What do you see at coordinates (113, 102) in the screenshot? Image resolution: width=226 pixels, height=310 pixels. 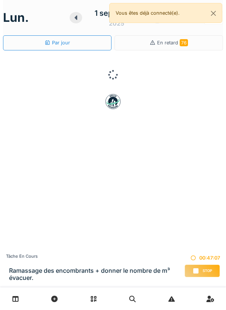 I see `img: badge-BVDL4wpA.svg` at bounding box center [113, 102].